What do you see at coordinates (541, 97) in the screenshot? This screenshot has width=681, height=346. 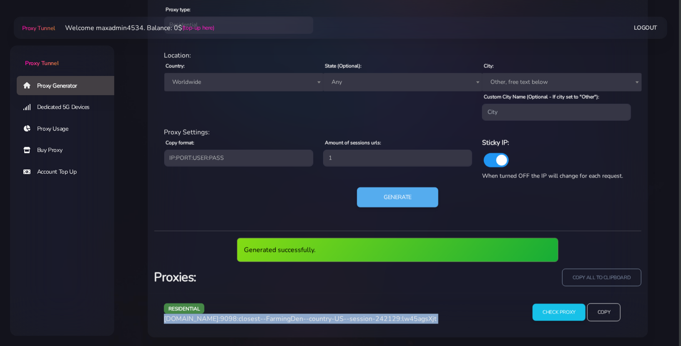 I see `label: Custom City Name (Optional - If city set to "Other"):` at bounding box center [541, 97].